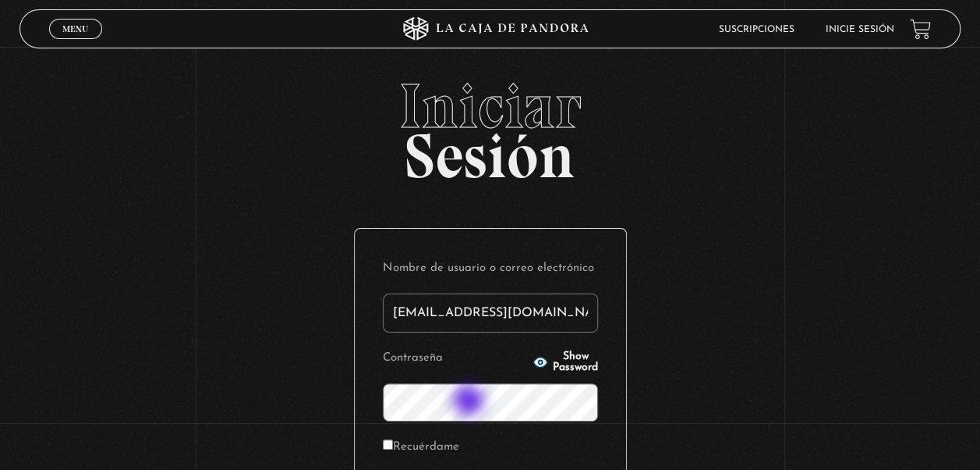  Describe the element at coordinates (576, 362) in the screenshot. I see `span: Show Password` at that location.